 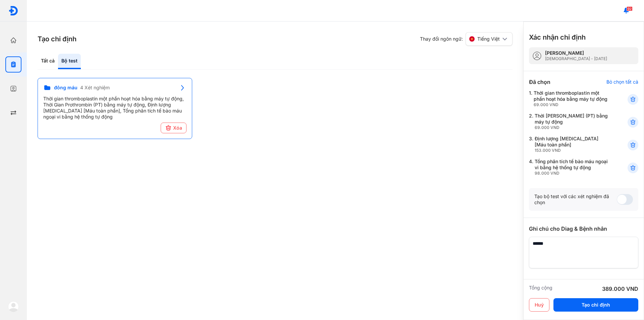 What do you see at coordinates (570, 168) in the screenshot?
I see `div: 4.` at bounding box center [570, 168].